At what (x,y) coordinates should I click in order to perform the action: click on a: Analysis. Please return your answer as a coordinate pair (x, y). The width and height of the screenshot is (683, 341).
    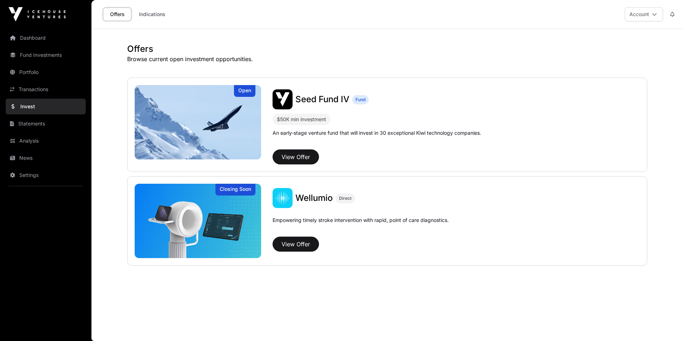
    Looking at the image, I should click on (46, 141).